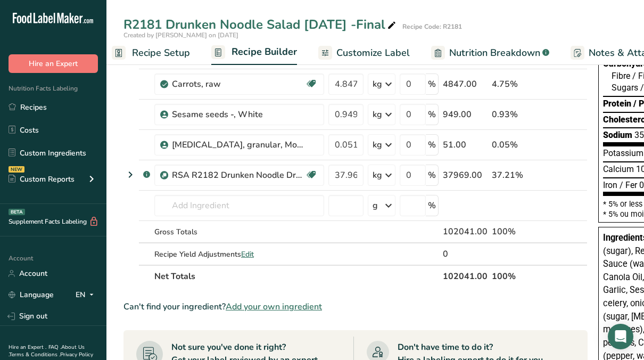  What do you see at coordinates (465, 175) in the screenshot?
I see `div: 37969.00` at bounding box center [465, 175].